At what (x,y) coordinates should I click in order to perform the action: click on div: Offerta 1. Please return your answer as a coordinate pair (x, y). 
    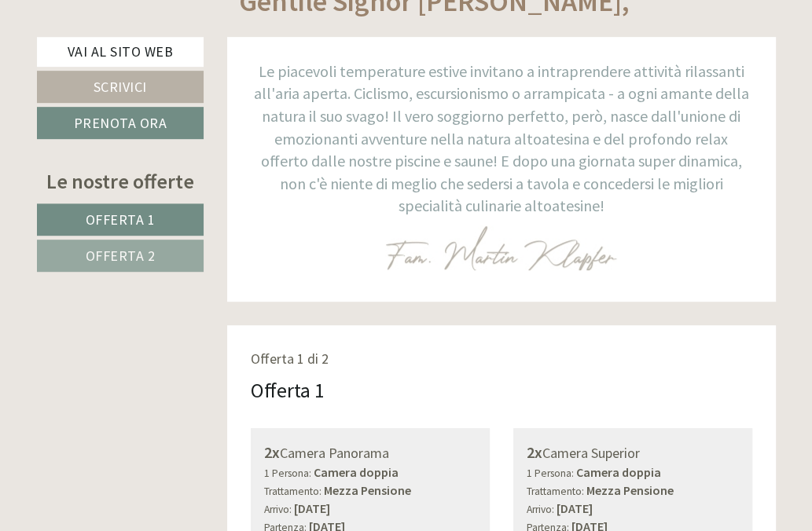
    Looking at the image, I should click on (288, 390).